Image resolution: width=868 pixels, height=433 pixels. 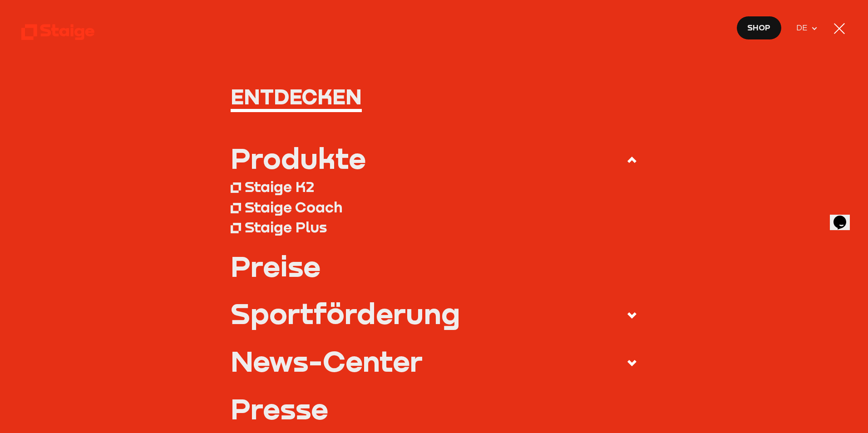 What do you see at coordinates (286, 226) in the screenshot?
I see `div: Staige Plus` at bounding box center [286, 226].